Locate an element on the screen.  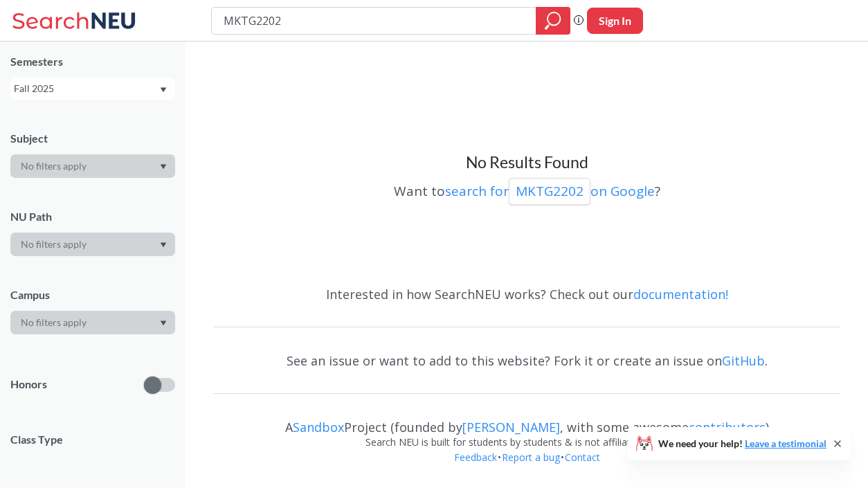
a: Contact is located at coordinates (582, 457).